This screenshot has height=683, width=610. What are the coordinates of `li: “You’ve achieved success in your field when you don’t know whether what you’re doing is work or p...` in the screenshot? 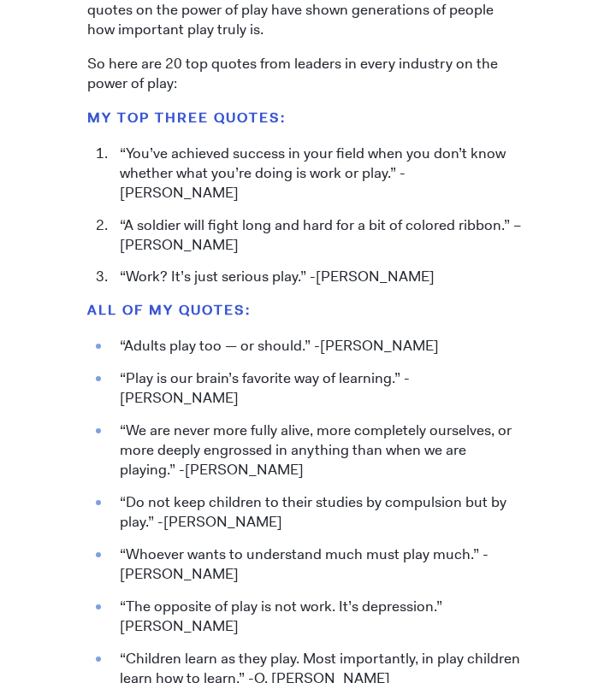 It's located at (317, 173).